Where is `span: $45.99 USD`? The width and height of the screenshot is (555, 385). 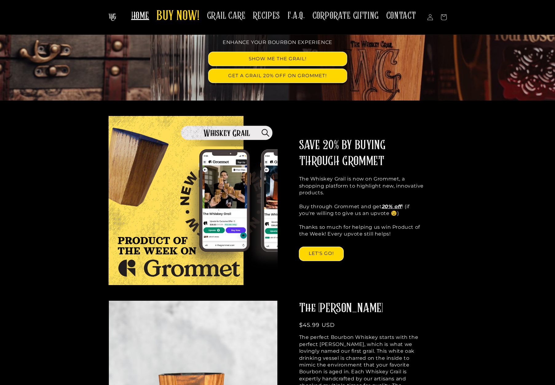 span: $45.99 USD is located at coordinates (317, 325).